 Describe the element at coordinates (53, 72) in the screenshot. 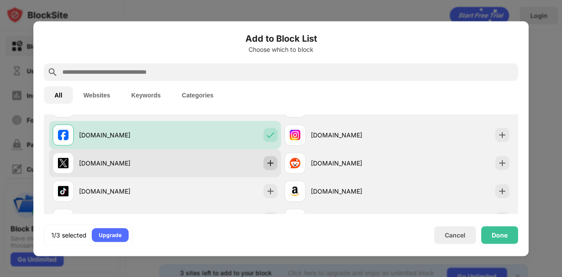

I see `img: search.svg` at that location.